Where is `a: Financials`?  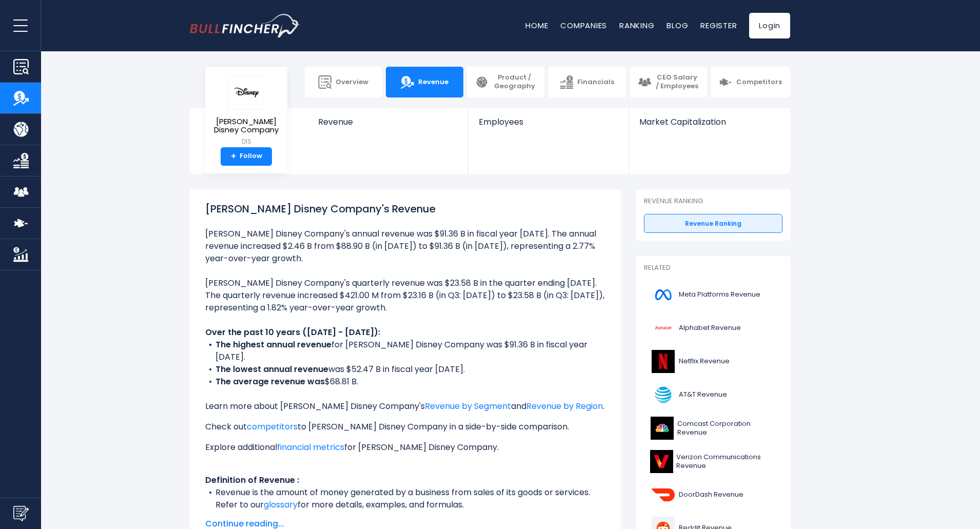 a: Financials is located at coordinates (586, 82).